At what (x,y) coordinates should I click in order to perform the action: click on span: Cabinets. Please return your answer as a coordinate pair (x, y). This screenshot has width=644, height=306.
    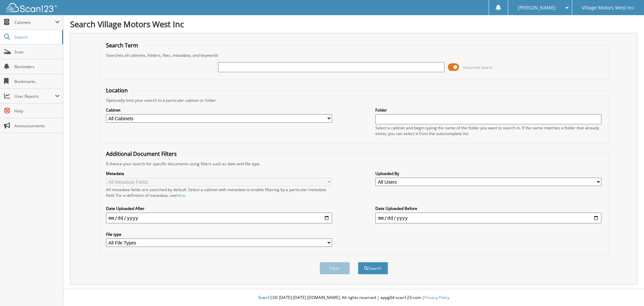
    Looking at the image, I should click on (35, 22).